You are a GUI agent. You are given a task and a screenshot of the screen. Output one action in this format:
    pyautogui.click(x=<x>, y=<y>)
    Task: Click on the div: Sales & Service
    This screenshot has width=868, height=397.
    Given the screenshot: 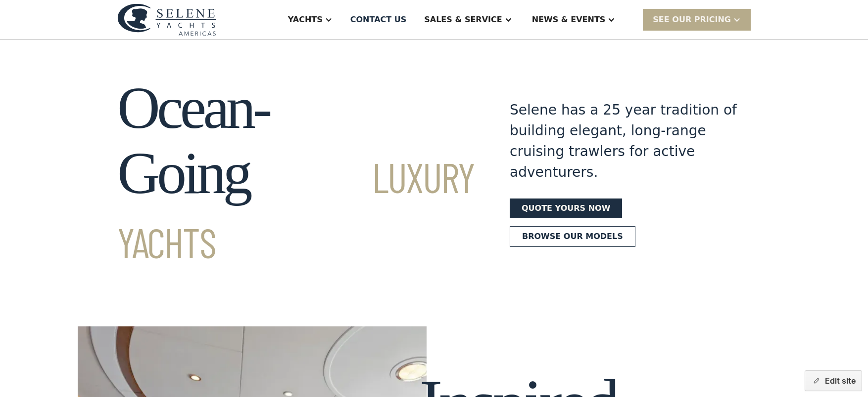 What is the action you would take?
    pyautogui.click(x=463, y=20)
    